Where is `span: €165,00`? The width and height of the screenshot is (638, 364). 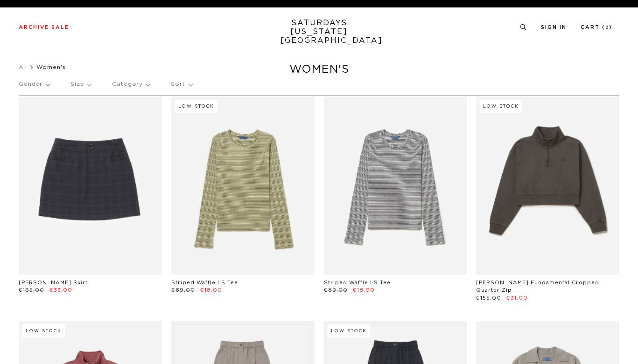 span: €165,00 is located at coordinates (31, 290).